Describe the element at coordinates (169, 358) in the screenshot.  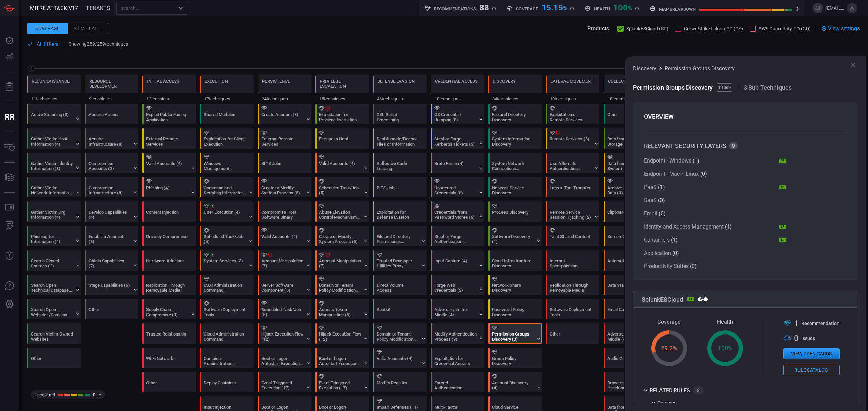
I see `div: T1669: Wi-Fi Networks (Not covered)` at that location.